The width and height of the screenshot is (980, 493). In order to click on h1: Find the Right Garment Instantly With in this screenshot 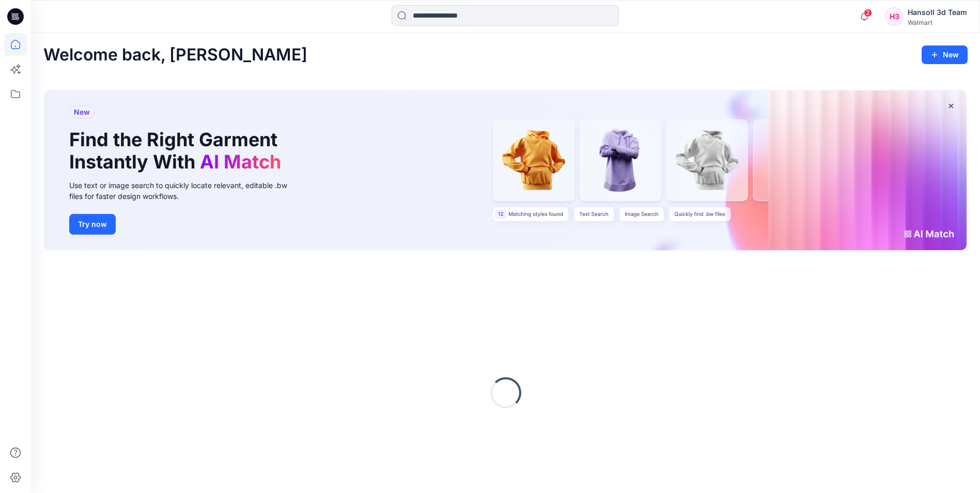, I will do `click(178, 151)`.